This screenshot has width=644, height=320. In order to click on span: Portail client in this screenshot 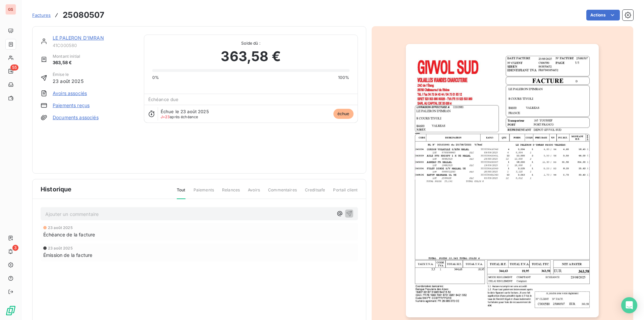, I will do `click(345, 193)`.